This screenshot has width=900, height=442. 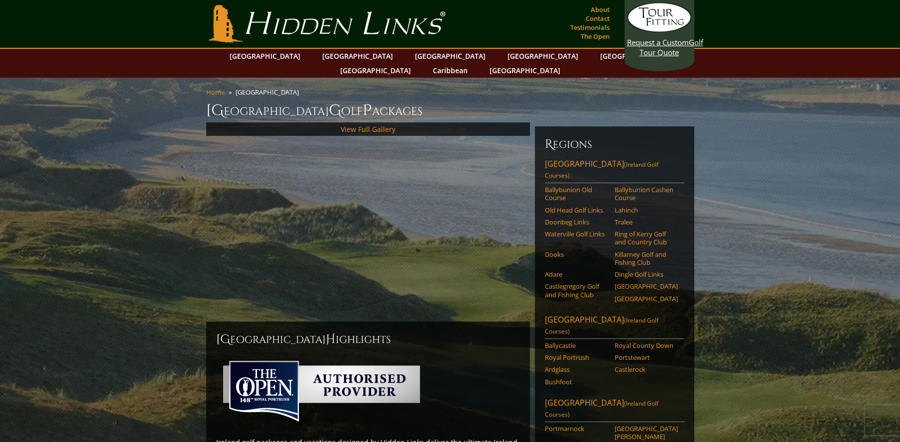 What do you see at coordinates (368, 129) in the screenshot?
I see `a: View Full Gallery` at bounding box center [368, 129].